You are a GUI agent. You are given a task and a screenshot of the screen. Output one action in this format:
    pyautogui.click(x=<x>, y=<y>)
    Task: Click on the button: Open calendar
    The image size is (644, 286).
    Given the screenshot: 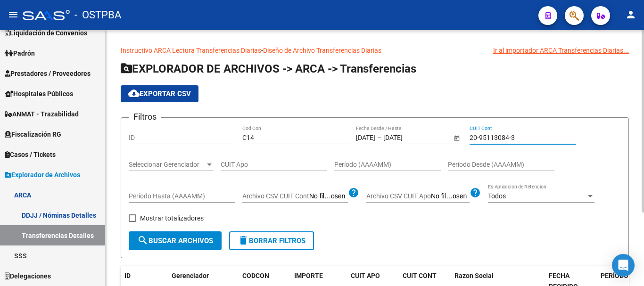 What is the action you would take?
    pyautogui.click(x=456, y=138)
    